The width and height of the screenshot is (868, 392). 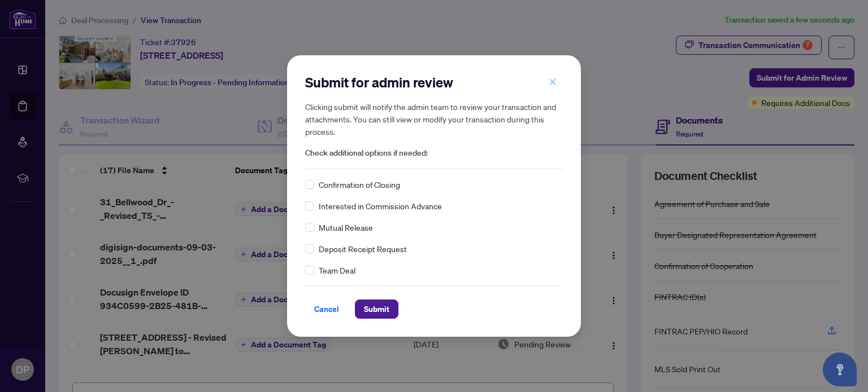 I want to click on span: Mutual Release, so click(x=345, y=228).